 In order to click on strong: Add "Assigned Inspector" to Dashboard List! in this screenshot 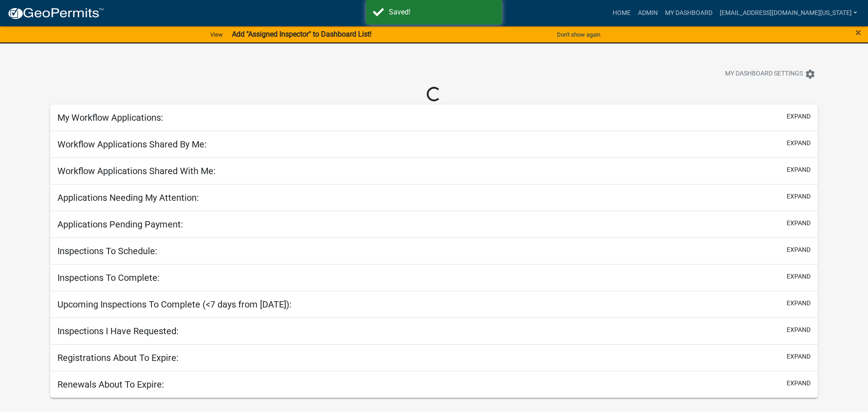, I will do `click(302, 34)`.